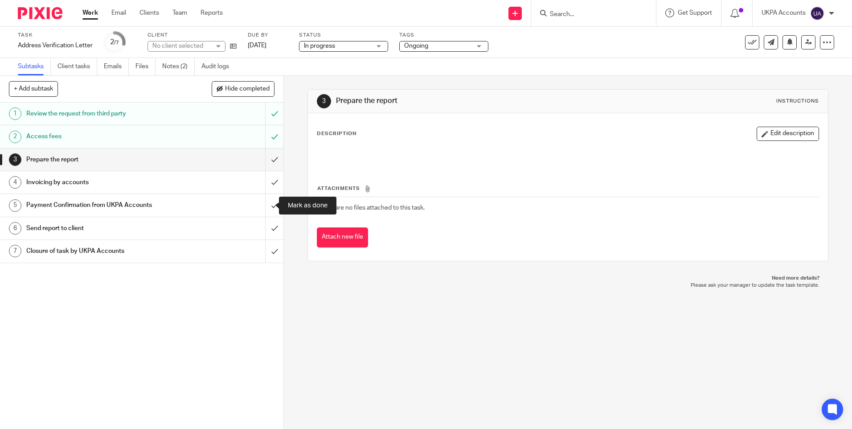 This screenshot has width=852, height=429. What do you see at coordinates (416, 46) in the screenshot?
I see `span: Ongoing` at bounding box center [416, 46].